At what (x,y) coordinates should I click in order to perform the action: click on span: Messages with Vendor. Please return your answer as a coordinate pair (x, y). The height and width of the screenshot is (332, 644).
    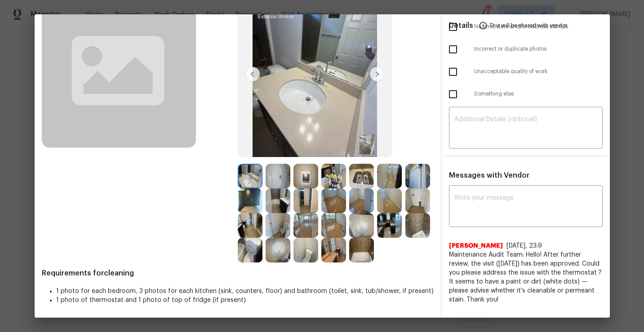
    Looking at the image, I should click on (489, 176).